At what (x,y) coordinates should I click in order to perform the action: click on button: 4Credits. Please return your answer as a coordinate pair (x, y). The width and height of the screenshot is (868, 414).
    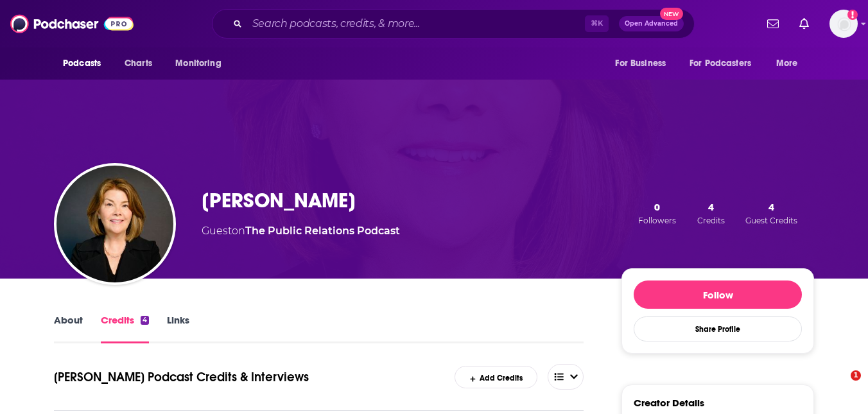
    Looking at the image, I should click on (711, 213).